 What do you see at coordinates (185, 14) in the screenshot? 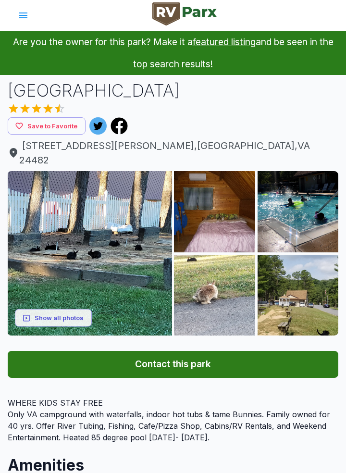
I see `img: RVParx Logo` at bounding box center [185, 14].